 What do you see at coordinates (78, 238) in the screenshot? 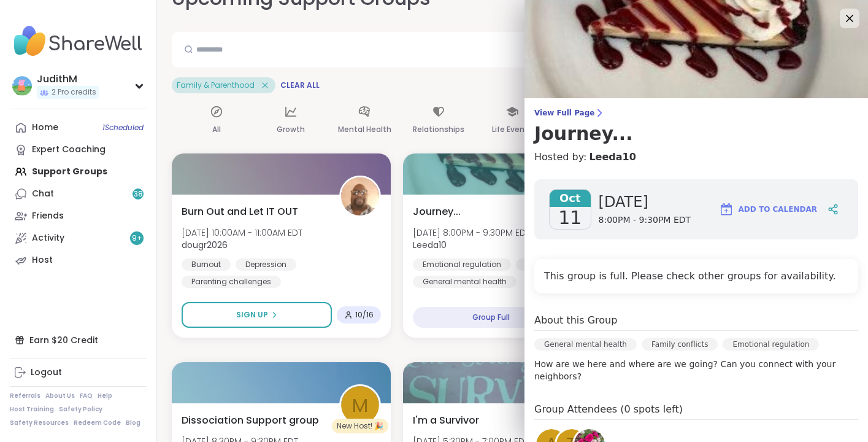
I see `a: Activity9+` at bounding box center [78, 238].